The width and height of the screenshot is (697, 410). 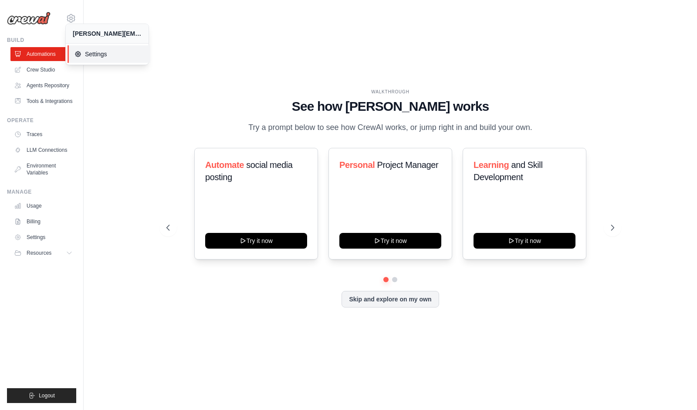 I want to click on img: Logo, so click(x=29, y=18).